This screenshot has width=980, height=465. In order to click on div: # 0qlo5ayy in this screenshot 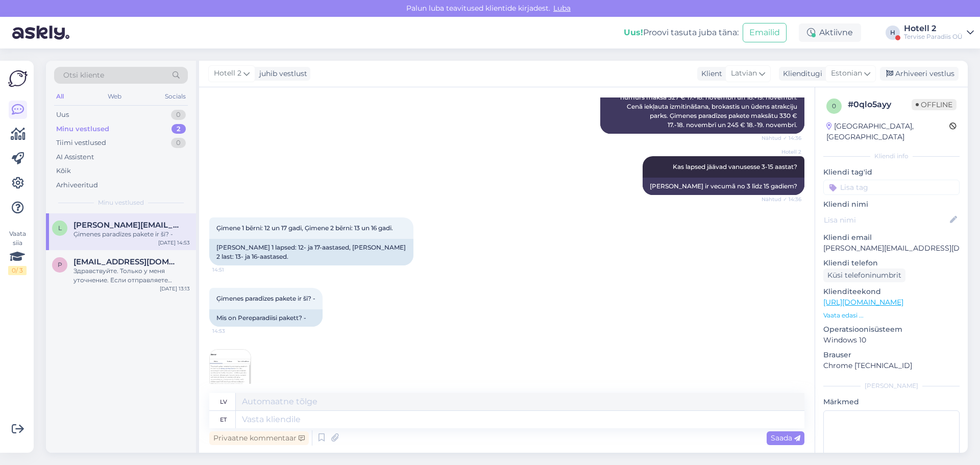, I will do `click(879, 104)`.